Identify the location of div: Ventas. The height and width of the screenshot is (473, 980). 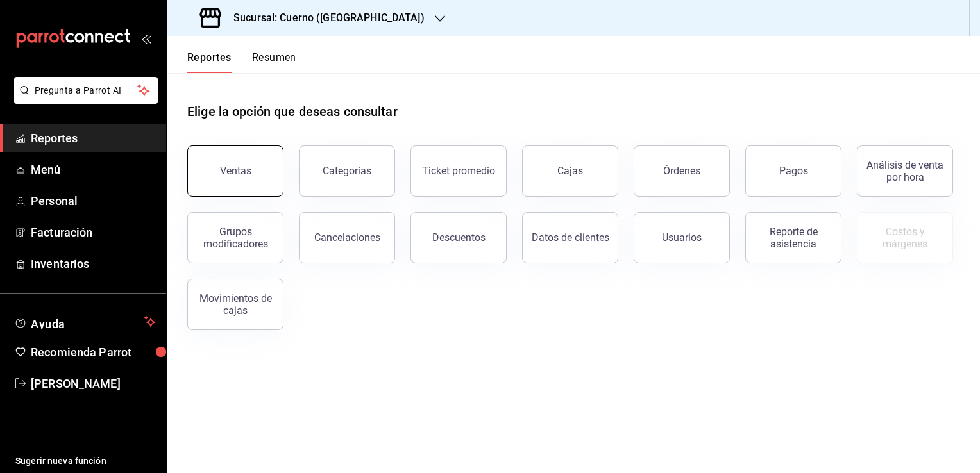
(236, 170).